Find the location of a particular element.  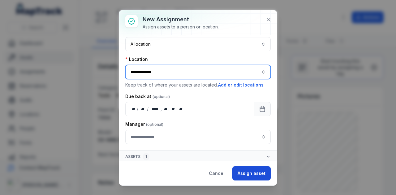

span: Assets is located at coordinates (137, 157).